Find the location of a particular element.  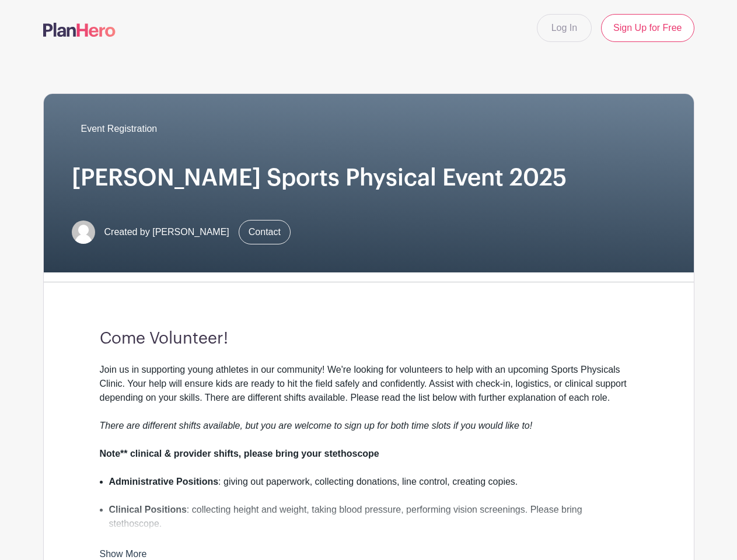

li: : giving out paperwork, collecting donations, line control, creating copies. is located at coordinates (373, 482).